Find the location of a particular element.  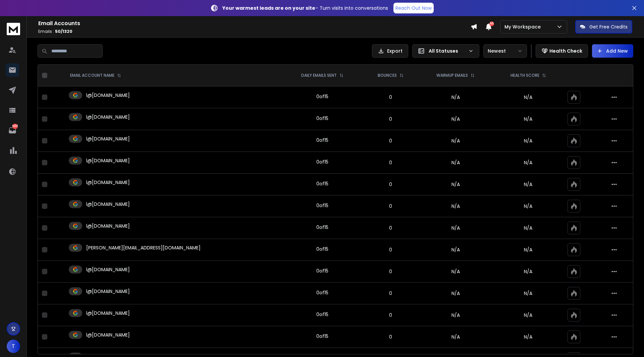

img: logo is located at coordinates (13, 29).